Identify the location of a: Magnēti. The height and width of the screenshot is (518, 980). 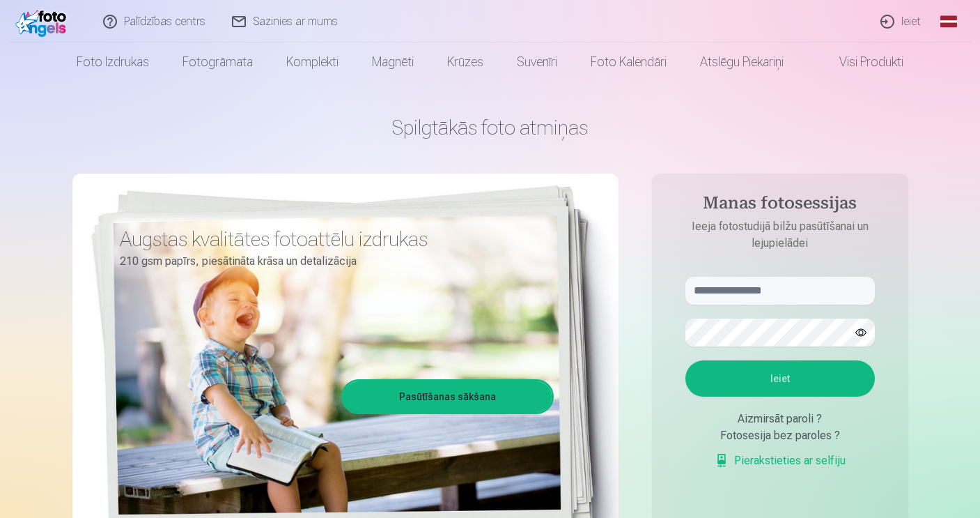
(393, 62).